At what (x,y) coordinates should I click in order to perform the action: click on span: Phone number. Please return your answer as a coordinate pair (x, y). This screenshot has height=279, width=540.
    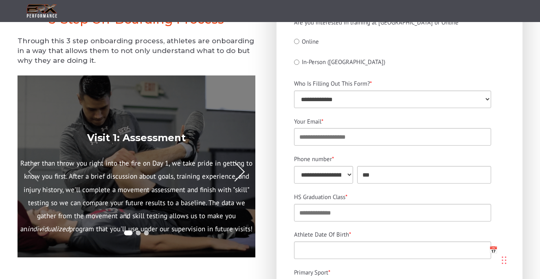
    Looking at the image, I should click on (313, 158).